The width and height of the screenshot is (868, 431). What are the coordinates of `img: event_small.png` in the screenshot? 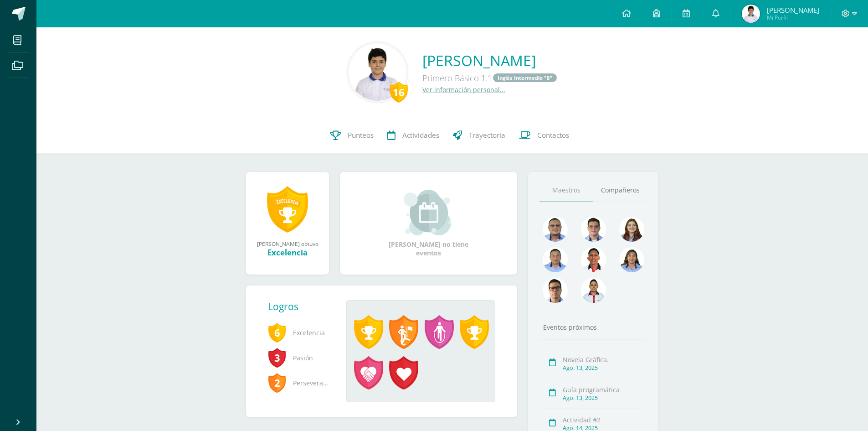 It's located at (428, 213).